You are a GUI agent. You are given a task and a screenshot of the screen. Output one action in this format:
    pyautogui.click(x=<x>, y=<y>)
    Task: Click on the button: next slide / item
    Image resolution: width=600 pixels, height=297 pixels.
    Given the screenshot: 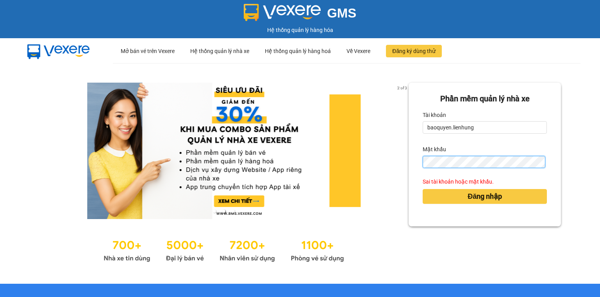 What is the action you would take?
    pyautogui.click(x=403, y=151)
    